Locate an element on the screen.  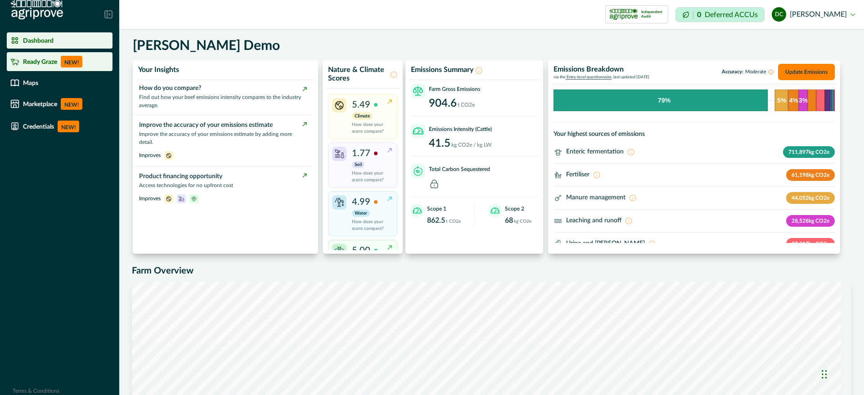
a: Maps is located at coordinates (59, 83).